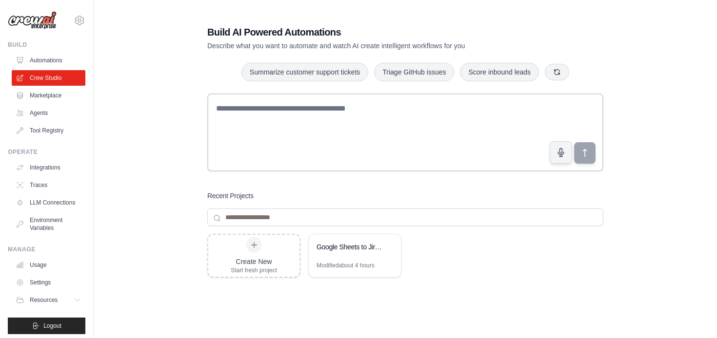 Image resolution: width=717 pixels, height=338 pixels. I want to click on button: Logout, so click(46, 326).